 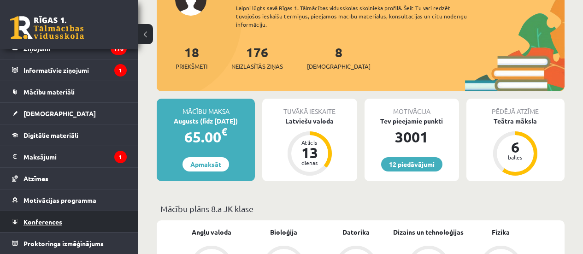 What do you see at coordinates (191, 66) in the screenshot?
I see `span: Priekšmeti` at bounding box center [191, 66].